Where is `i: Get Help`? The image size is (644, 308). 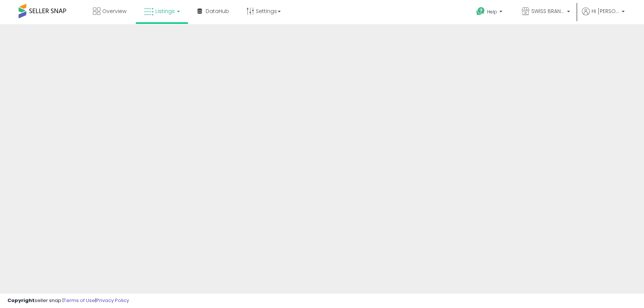 i: Get Help is located at coordinates (480, 11).